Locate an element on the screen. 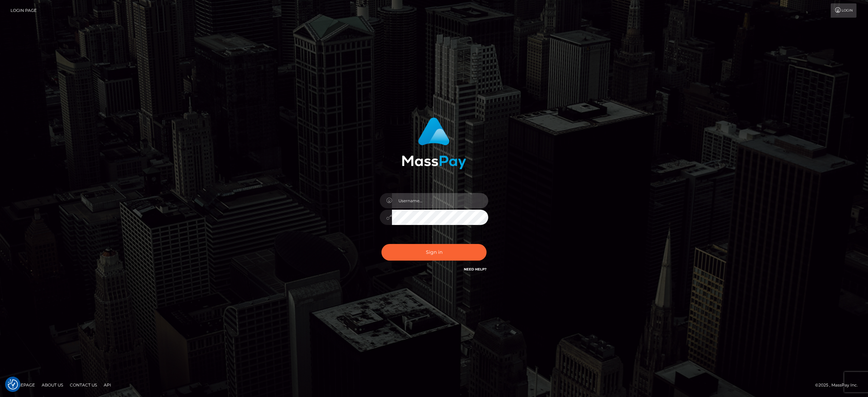  div: © 2025 , MassPay Inc. is located at coordinates (839, 385).